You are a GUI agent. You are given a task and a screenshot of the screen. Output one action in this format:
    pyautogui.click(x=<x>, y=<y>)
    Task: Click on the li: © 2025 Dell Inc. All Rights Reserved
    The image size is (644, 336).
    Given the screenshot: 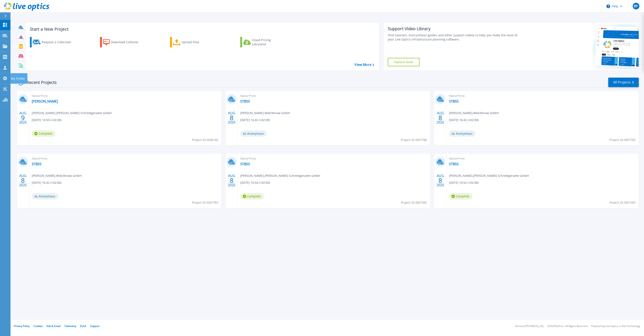 What is the action you would take?
    pyautogui.click(x=567, y=326)
    